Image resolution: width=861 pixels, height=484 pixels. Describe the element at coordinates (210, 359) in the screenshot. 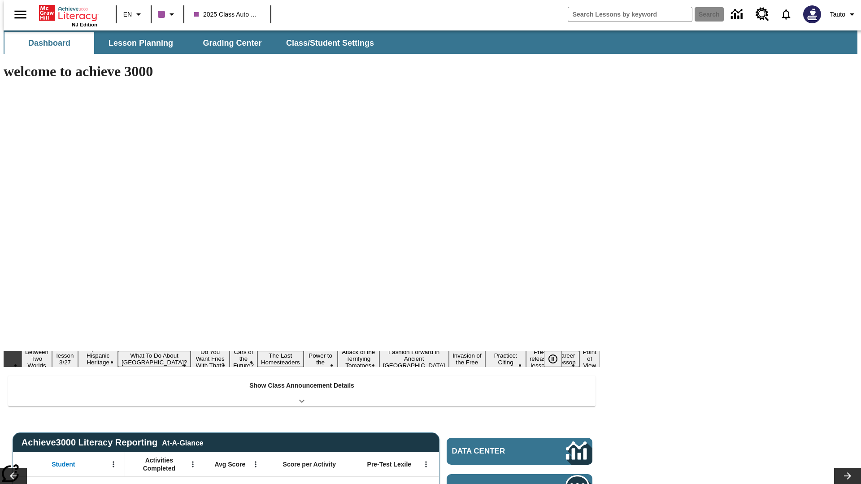

I see `button: Slide 5 Do You Want Fries With That?` at that location.